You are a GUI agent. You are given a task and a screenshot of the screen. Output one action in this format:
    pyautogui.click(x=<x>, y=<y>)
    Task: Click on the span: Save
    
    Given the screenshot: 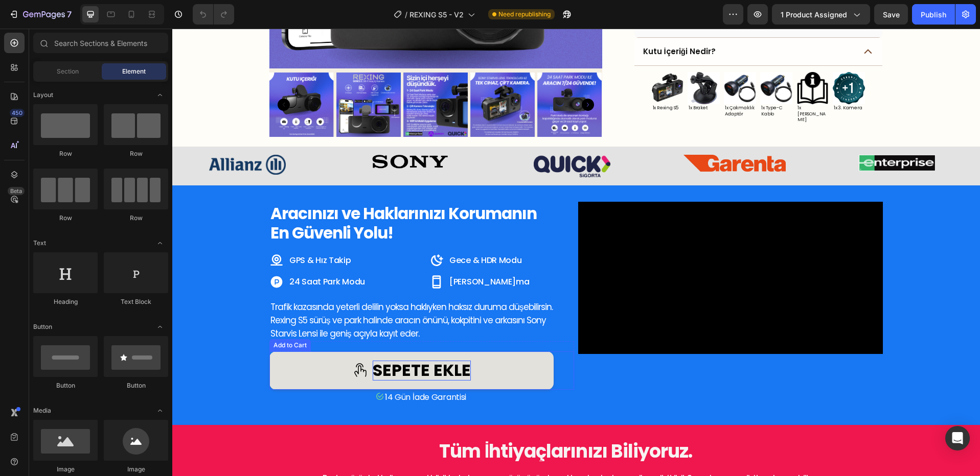 What is the action you would take?
    pyautogui.click(x=891, y=14)
    